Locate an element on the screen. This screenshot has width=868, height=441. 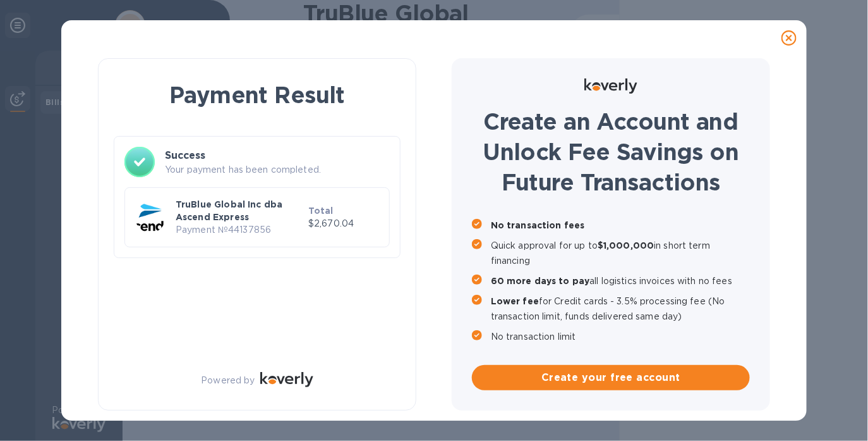
p: $2,670.04 is located at coordinates (344, 223).